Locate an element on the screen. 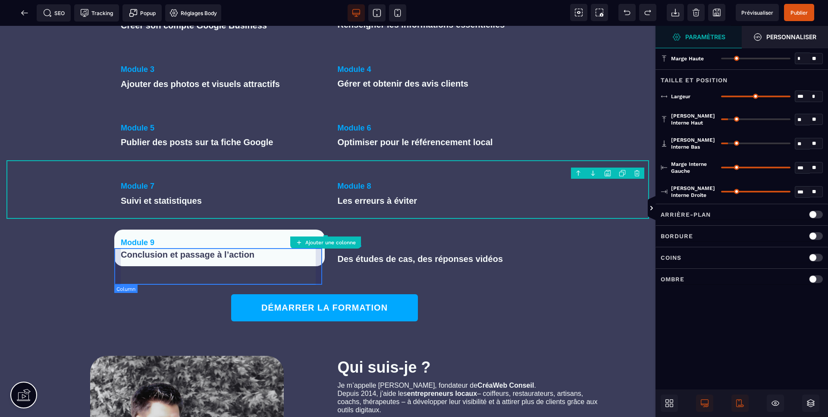 This screenshot has width=828, height=417. span: Code de suivi is located at coordinates (97, 13).